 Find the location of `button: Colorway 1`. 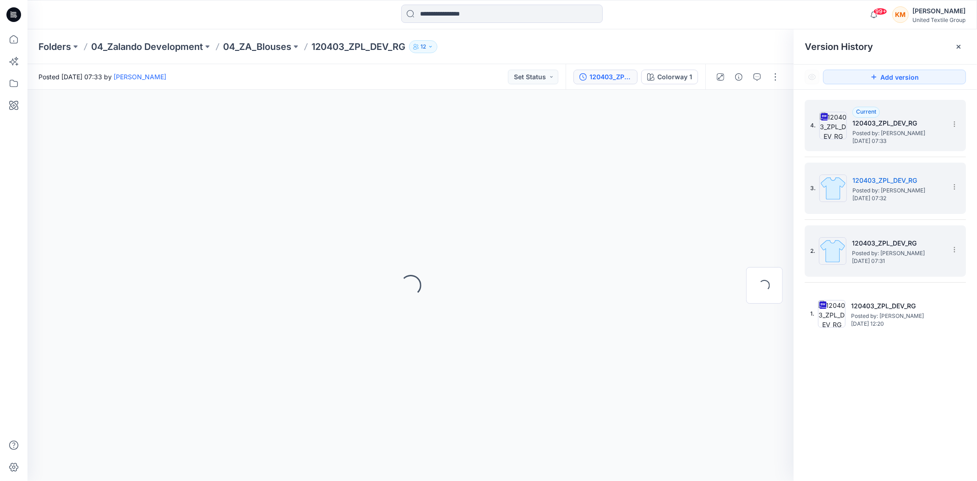

button: Colorway 1 is located at coordinates (669, 77).